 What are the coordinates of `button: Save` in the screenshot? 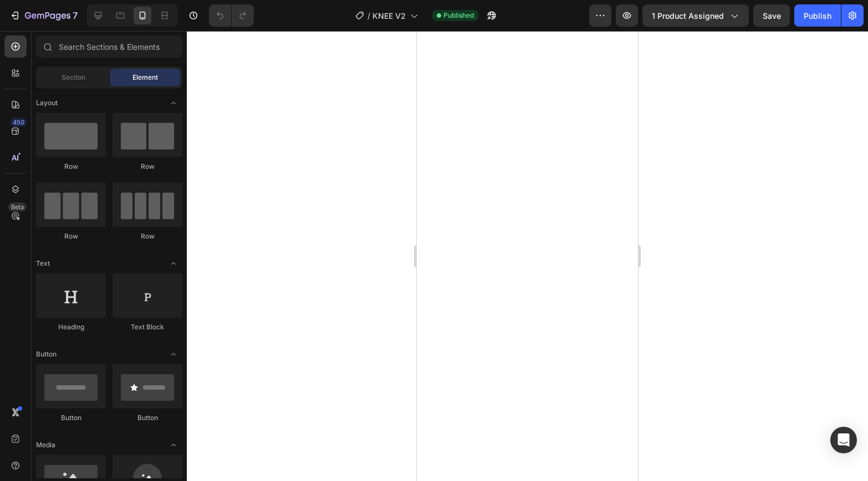 It's located at (771, 15).